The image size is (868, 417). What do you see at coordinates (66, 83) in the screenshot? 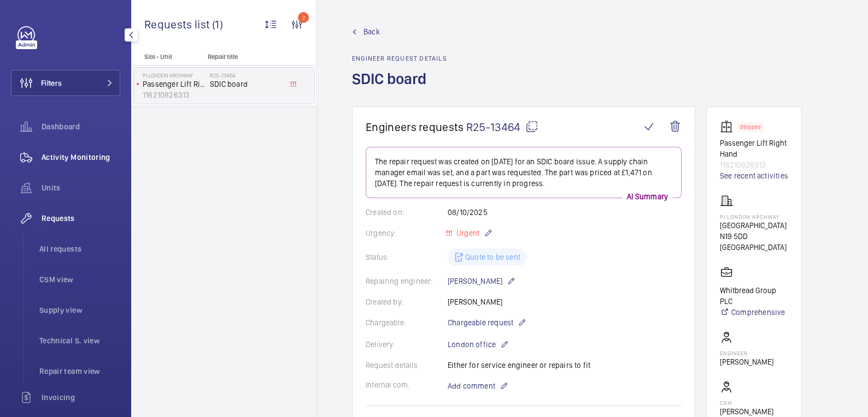
I see `button: Filters` at bounding box center [66, 83].